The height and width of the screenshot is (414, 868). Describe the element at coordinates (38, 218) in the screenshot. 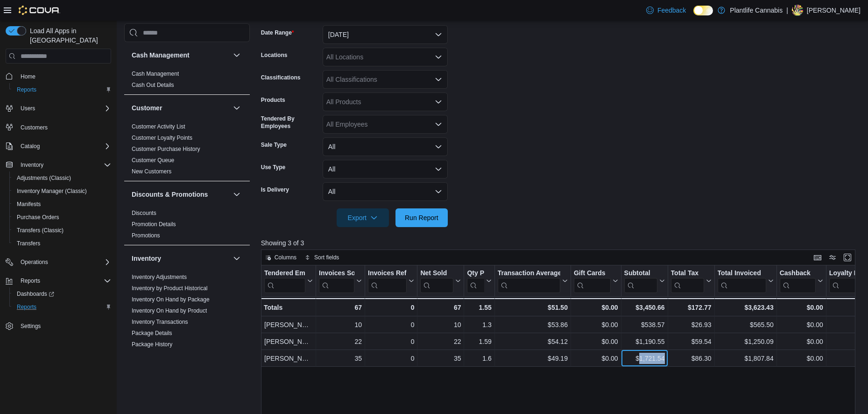

I see `a: Purchase Orders` at that location.